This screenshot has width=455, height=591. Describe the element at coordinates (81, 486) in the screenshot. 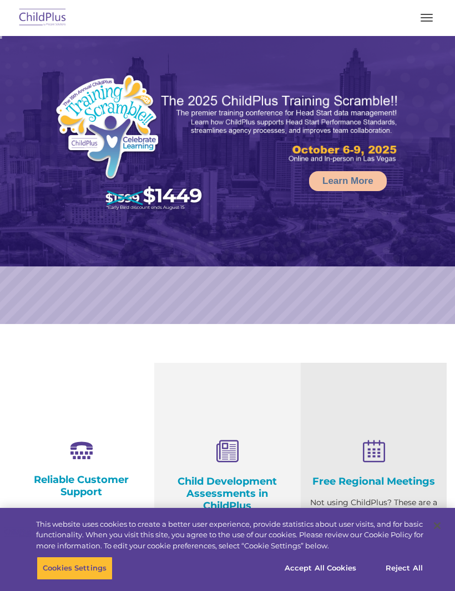

I see `h4: Reliable Customer Support` at that location.